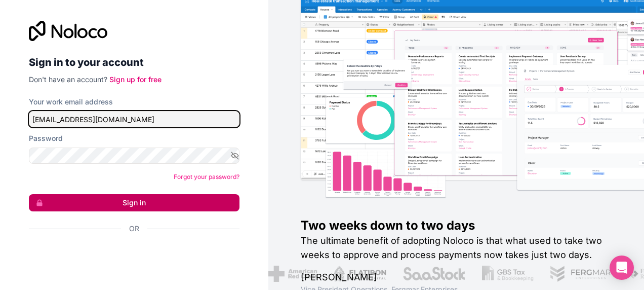 Image resolution: width=644 pixels, height=290 pixels. Describe the element at coordinates (134, 229) in the screenshot. I see `span: Or` at that location.